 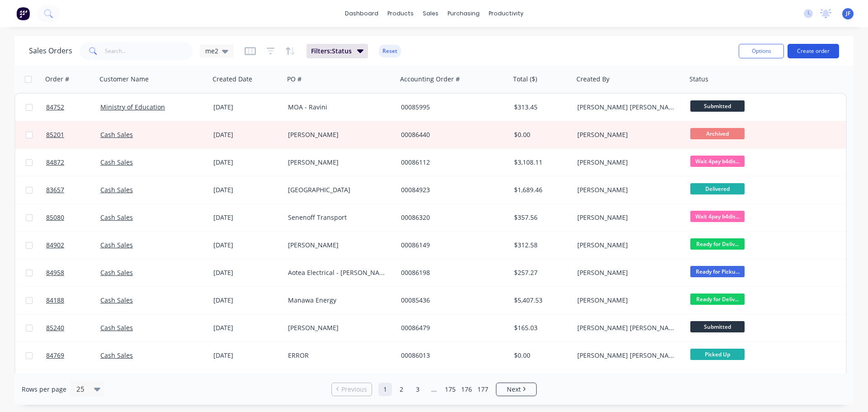 What do you see at coordinates (451, 327) in the screenshot?
I see `div: 00086479` at bounding box center [451, 327].